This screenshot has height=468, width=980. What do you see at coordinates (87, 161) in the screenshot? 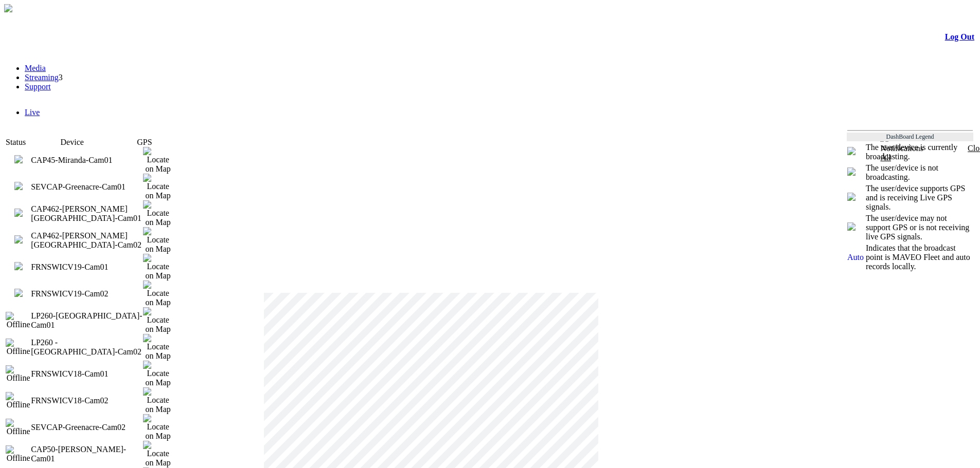
I see `td: CAP45-Miranda-Cam01` at bounding box center [87, 161].